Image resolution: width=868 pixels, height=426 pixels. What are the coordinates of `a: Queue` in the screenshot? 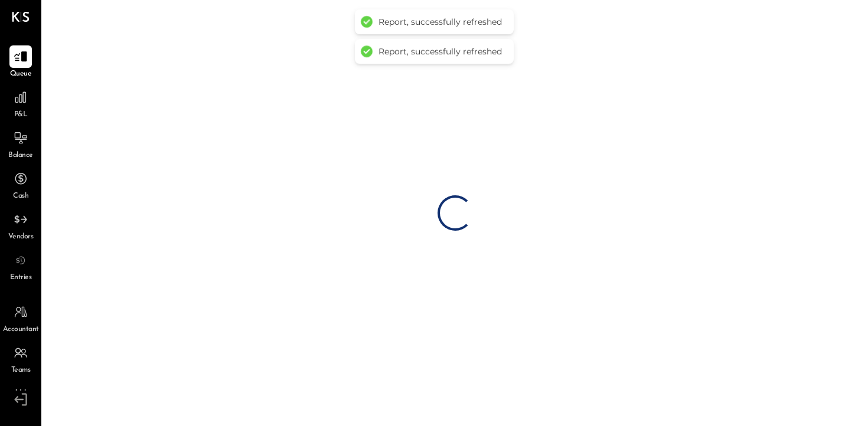 It's located at (21, 62).